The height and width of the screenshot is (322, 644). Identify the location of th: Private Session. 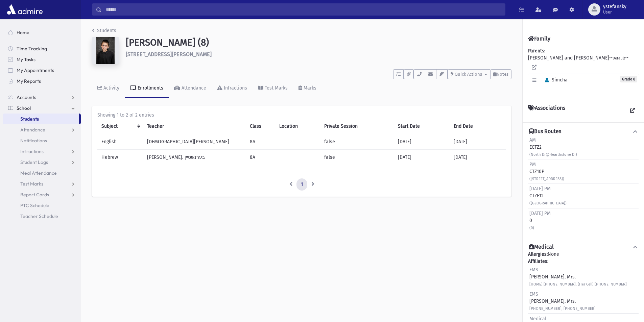
(357, 126).